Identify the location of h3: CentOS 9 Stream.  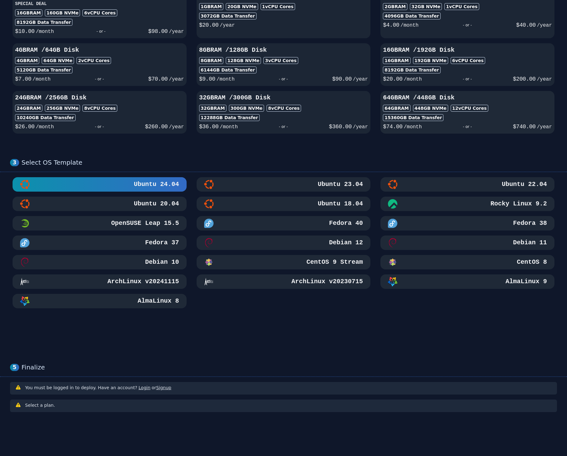
(334, 262).